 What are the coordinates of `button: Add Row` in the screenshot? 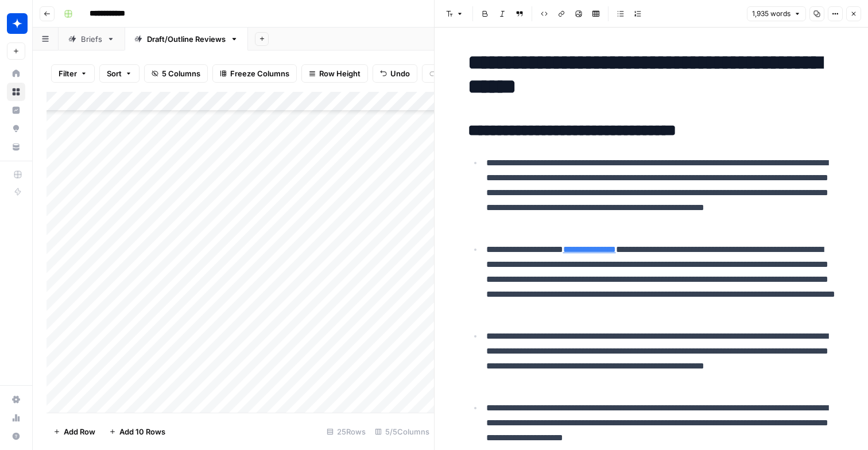 It's located at (74, 432).